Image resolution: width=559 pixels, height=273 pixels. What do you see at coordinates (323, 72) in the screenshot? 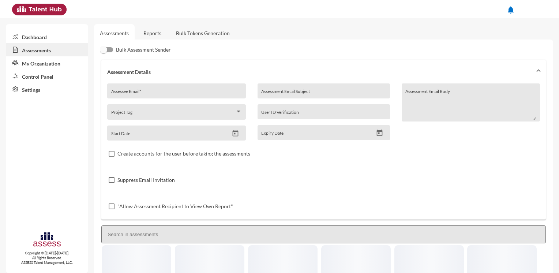
I see `mat-expansion-panel-header: Assessment Details` at bounding box center [323, 72].